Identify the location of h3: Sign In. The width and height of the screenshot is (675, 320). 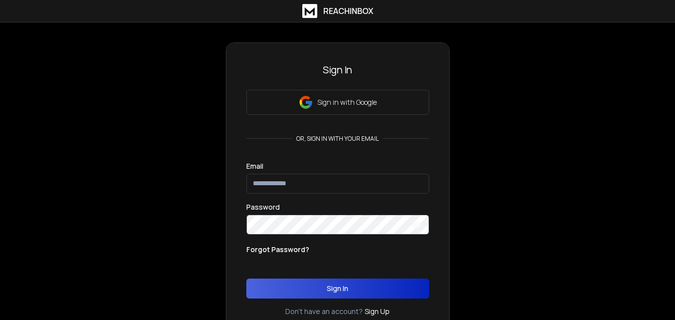
(338, 70).